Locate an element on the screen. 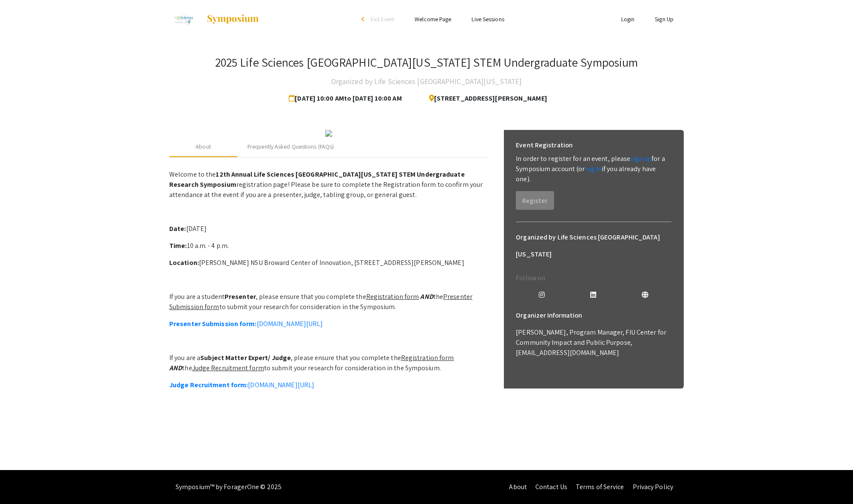 The width and height of the screenshot is (853, 504). a: 2025 Life Sciences South Florida STEM Undergraduate Symposium is located at coordinates (214, 19).